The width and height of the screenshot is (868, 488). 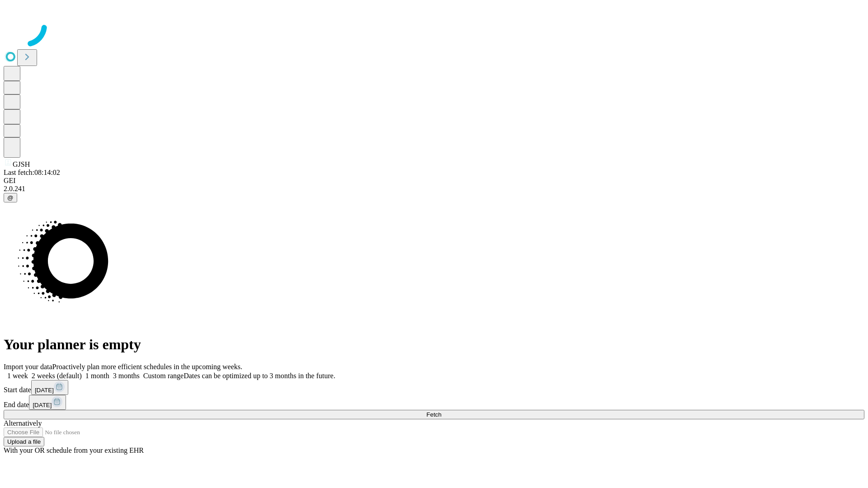 I want to click on div: Start date, so click(x=434, y=387).